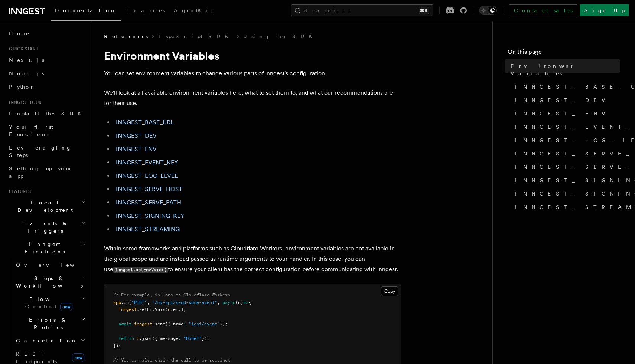 The height and width of the screenshot is (364, 635). Describe the element at coordinates (26, 74) in the screenshot. I see `span: Node.js` at that location.